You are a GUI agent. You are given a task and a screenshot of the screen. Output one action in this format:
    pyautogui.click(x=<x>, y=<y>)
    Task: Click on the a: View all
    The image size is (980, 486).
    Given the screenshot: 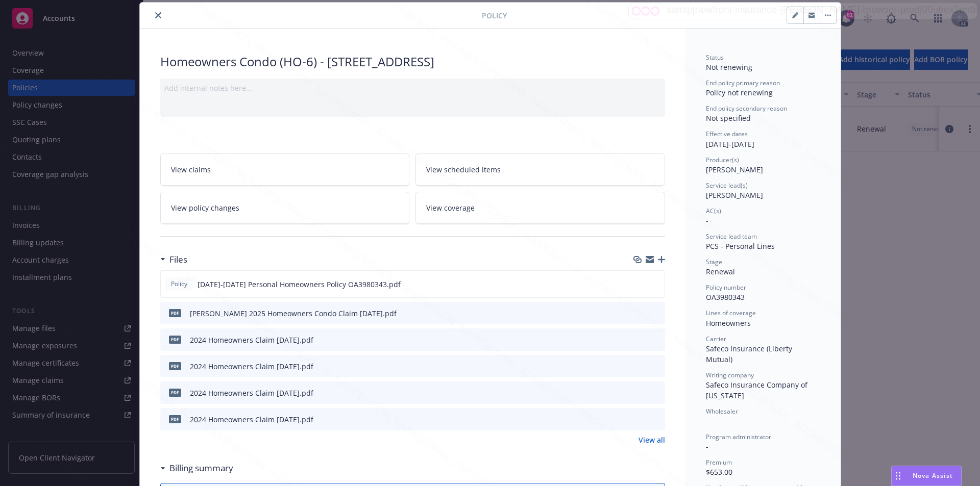 What is the action you would take?
    pyautogui.click(x=652, y=440)
    